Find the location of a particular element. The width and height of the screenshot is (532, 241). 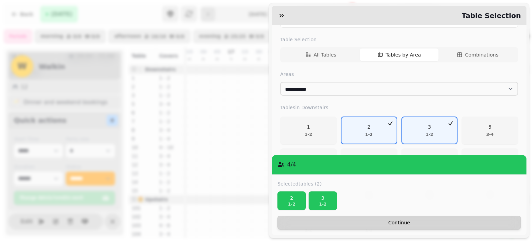

span: Tables by Area is located at coordinates (403, 55).